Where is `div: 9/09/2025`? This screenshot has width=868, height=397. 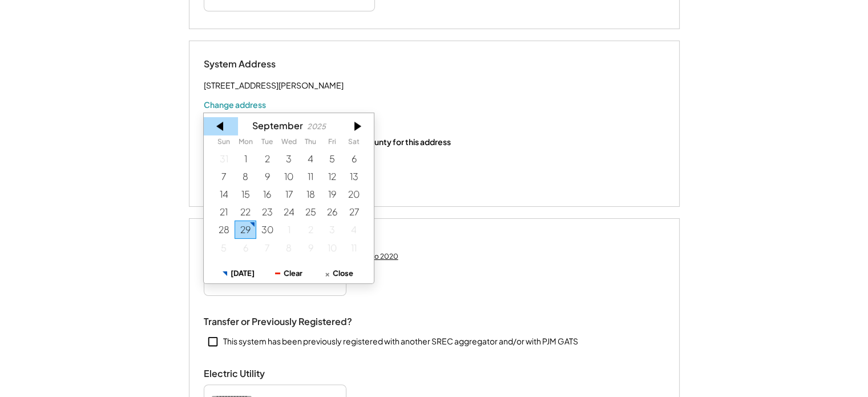
div: 9/09/2025 is located at coordinates (267, 176).